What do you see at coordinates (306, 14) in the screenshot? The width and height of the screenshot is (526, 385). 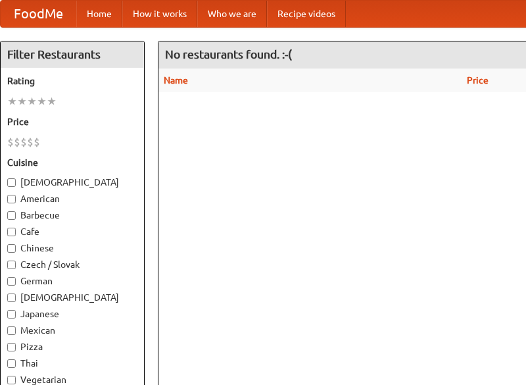 I see `a: Recipe videos` at bounding box center [306, 14].